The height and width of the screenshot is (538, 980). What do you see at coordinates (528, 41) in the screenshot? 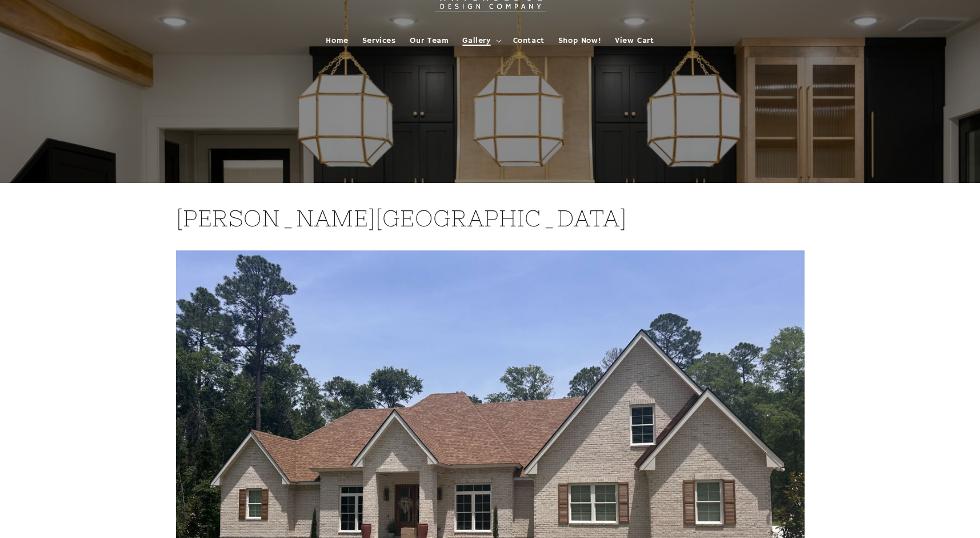
I see `a: Contact` at bounding box center [528, 41].